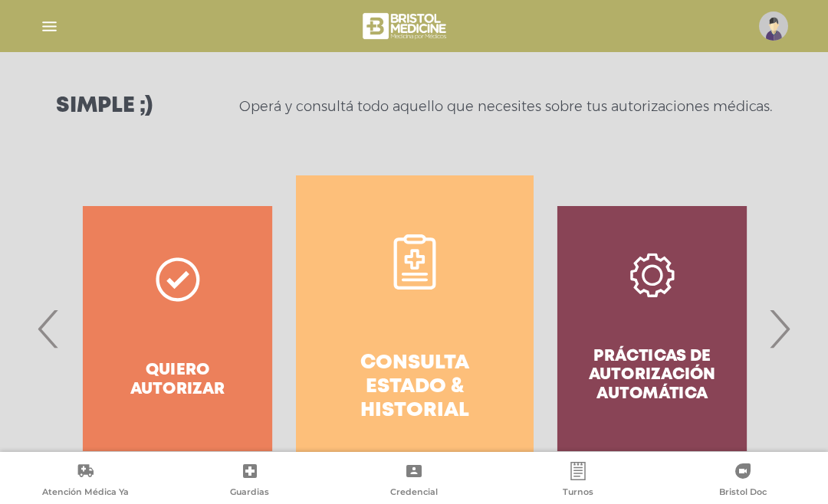 The image size is (828, 504). Describe the element at coordinates (86, 493) in the screenshot. I see `span: Atención Médica Ya` at that location.